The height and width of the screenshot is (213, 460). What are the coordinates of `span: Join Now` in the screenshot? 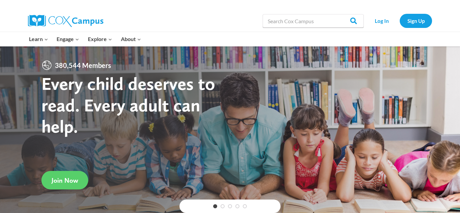 It's located at (65, 180).